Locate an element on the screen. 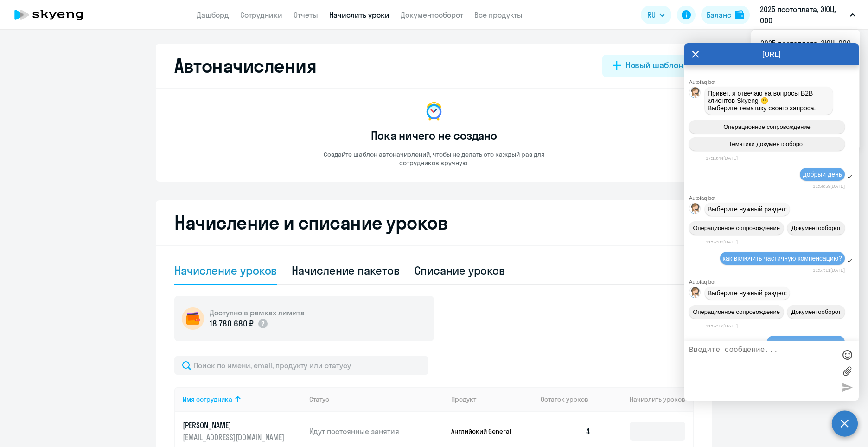 Image resolution: width=868 pixels, height=447 pixels. button: Тематики документооборот is located at coordinates (767, 144).